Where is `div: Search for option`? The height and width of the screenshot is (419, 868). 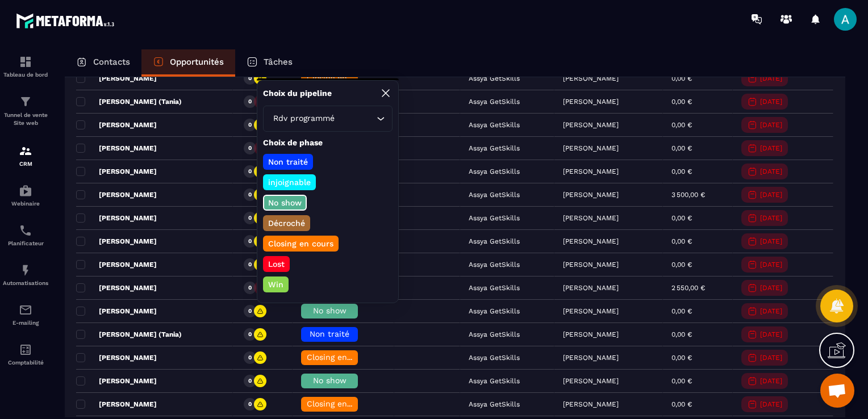
div: Search for option is located at coordinates (327, 119).